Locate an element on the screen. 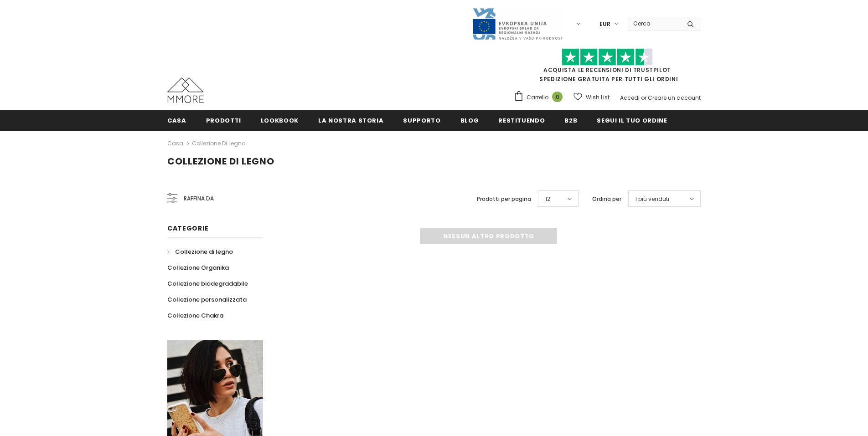 The height and width of the screenshot is (436, 868). span: La nostra storia is located at coordinates (351, 121).